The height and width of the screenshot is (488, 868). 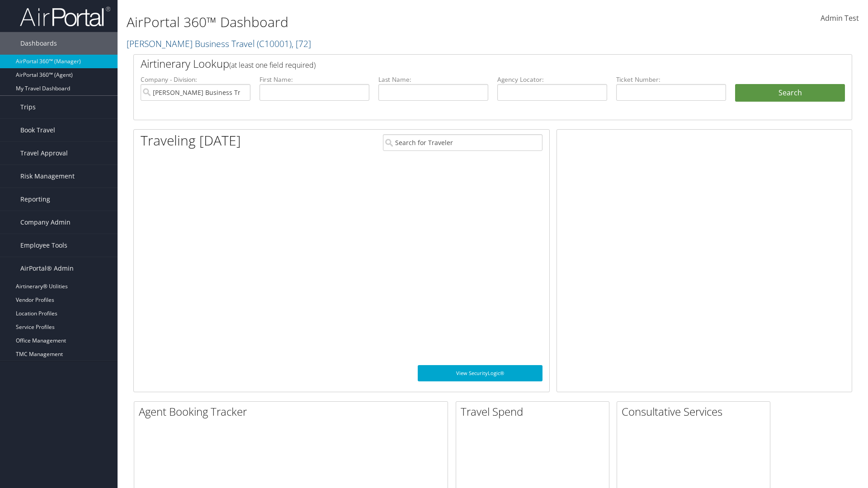 I want to click on img: airportal-logo.png, so click(x=65, y=16).